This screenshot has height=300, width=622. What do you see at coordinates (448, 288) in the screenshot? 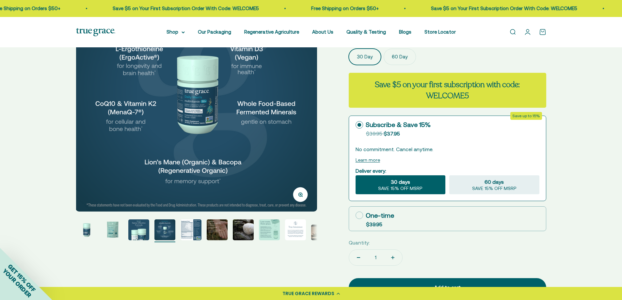
I see `button: Add to cart` at bounding box center [448, 288].